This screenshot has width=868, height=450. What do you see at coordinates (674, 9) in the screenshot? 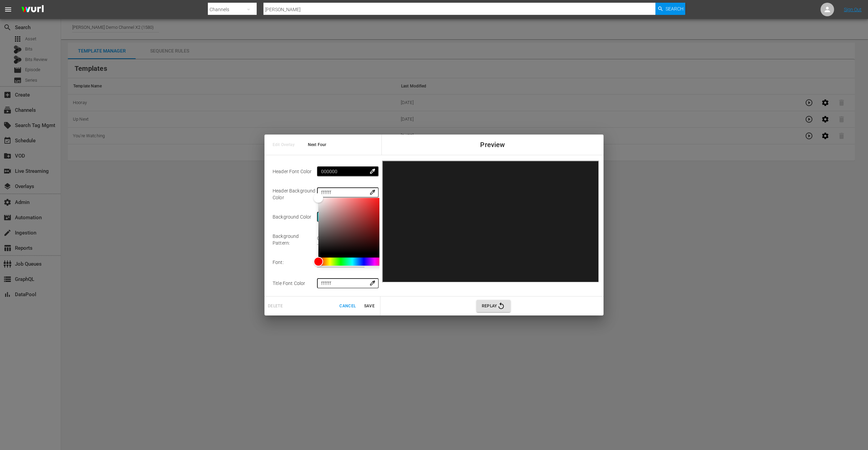
I see `span: Search` at bounding box center [674, 9].